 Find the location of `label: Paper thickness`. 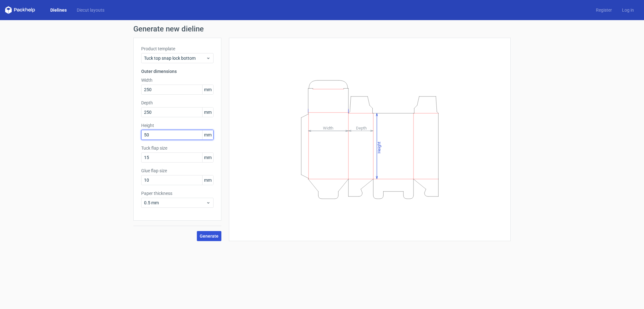

label: Paper thickness is located at coordinates (177, 193).